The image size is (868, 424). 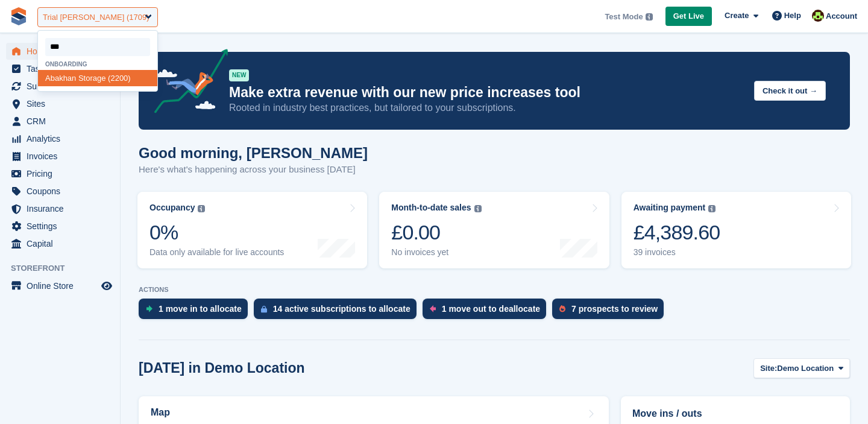 I want to click on span: Storefront, so click(x=65, y=268).